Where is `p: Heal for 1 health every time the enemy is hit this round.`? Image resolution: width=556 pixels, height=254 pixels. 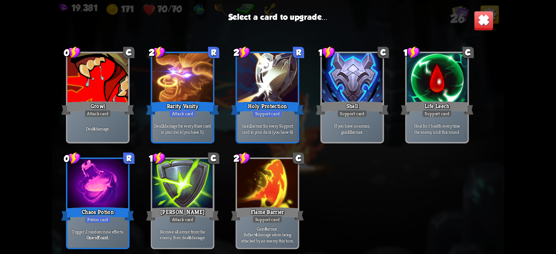
p: Heal for 1 health every time the enemy is hit this round. is located at coordinates (437, 128).